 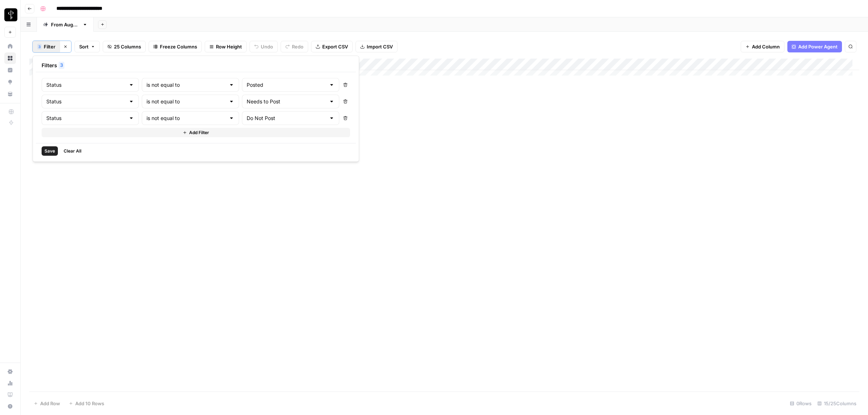 What do you see at coordinates (334, 46) in the screenshot?
I see `span: Export CSV` at bounding box center [334, 46].